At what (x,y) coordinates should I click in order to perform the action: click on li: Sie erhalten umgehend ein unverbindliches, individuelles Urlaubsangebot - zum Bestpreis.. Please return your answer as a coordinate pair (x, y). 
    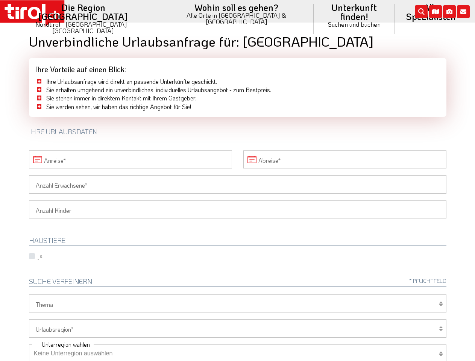
    Looking at the image, I should click on (238, 90).